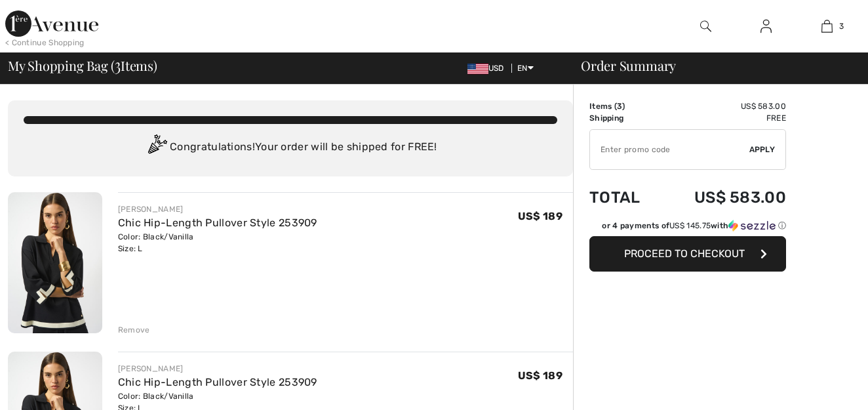 This screenshot has height=410, width=868. What do you see at coordinates (766, 26) in the screenshot?
I see `img: My Info` at bounding box center [766, 26].